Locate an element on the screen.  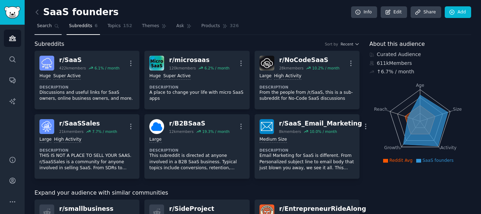
span: SaaS founders is located at coordinates (438, 160).